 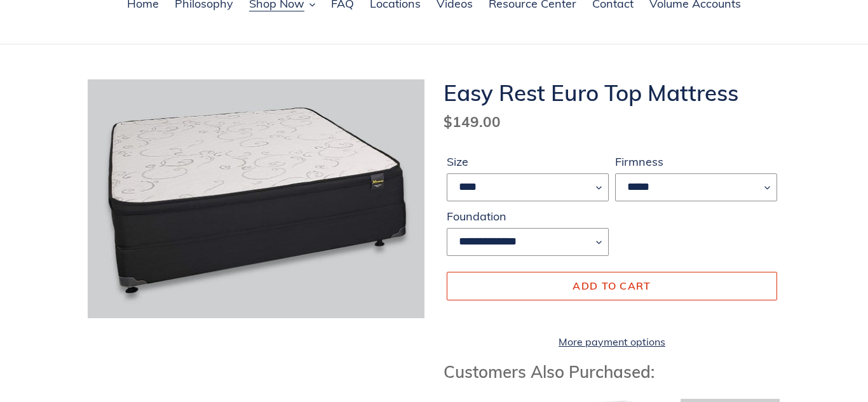 What do you see at coordinates (528, 161) in the screenshot?
I see `label: Size` at bounding box center [528, 161].